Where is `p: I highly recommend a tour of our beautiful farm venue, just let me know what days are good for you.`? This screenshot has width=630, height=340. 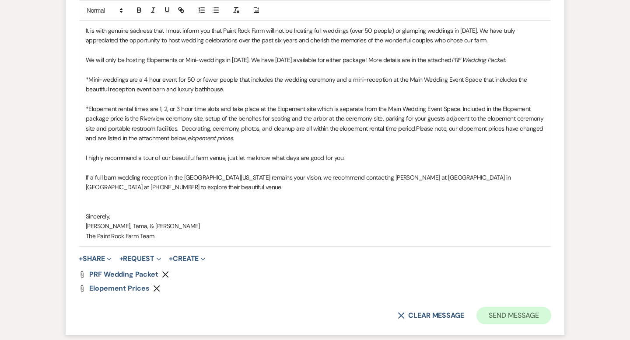
p: I highly recommend a tour of our beautiful farm venue, just let me know what days are good for you. is located at coordinates (315, 158).